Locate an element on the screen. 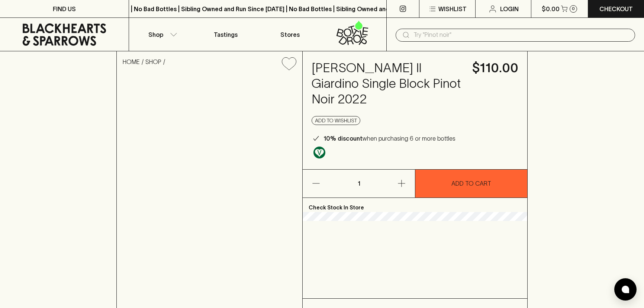  p: 1 is located at coordinates (359, 183).